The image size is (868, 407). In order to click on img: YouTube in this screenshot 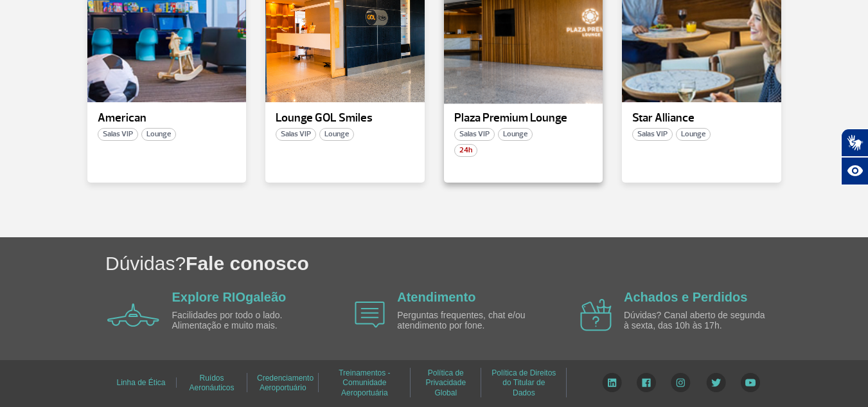, I will do `click(751, 382)`.